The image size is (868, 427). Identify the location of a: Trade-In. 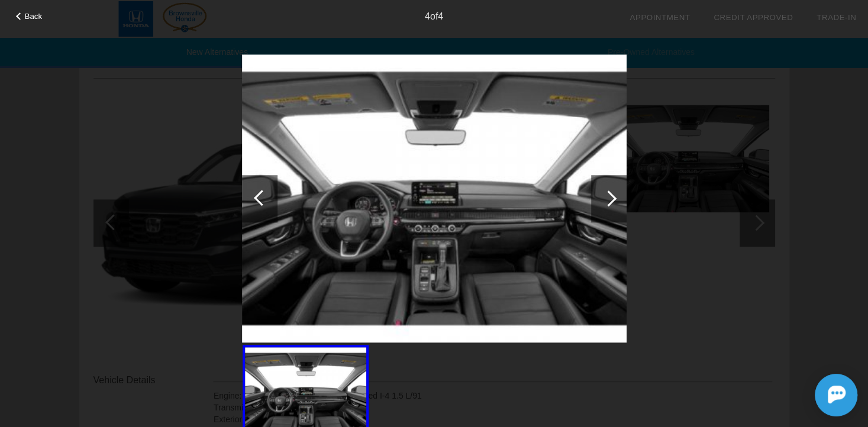
(836, 17).